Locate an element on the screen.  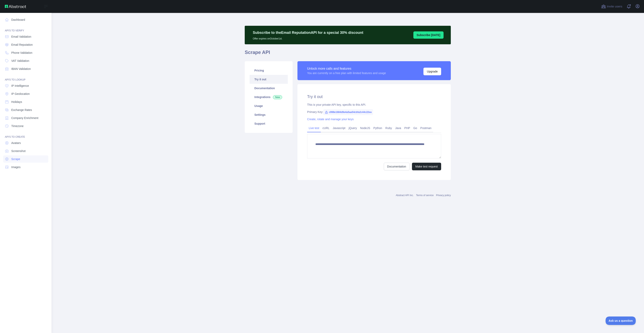
a: Terms of service is located at coordinates (425, 195).